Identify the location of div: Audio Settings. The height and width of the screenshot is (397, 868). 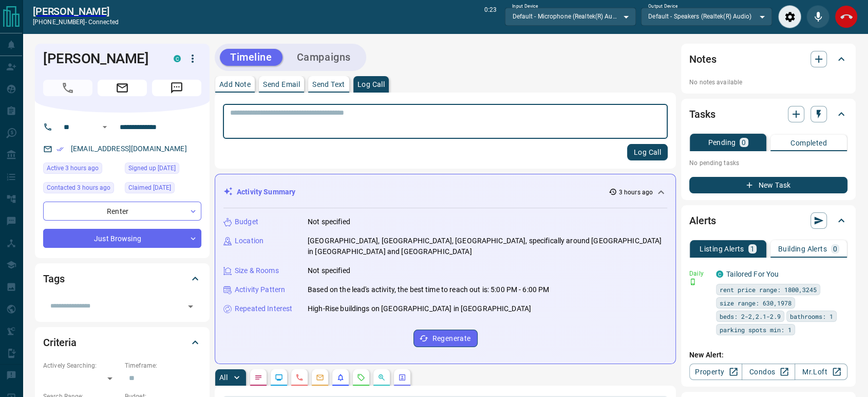
(789, 16).